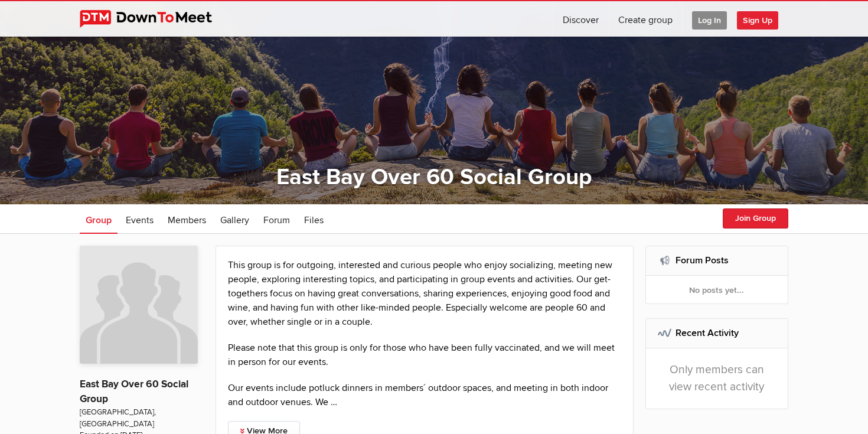 The image size is (868, 434). Describe the element at coordinates (314, 220) in the screenshot. I see `span: Files` at that location.